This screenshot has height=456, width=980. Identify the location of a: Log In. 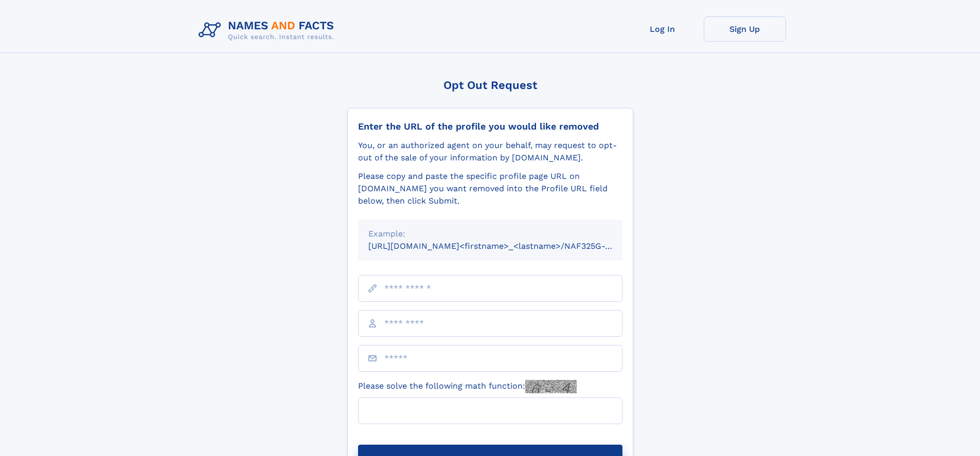
(663, 29).